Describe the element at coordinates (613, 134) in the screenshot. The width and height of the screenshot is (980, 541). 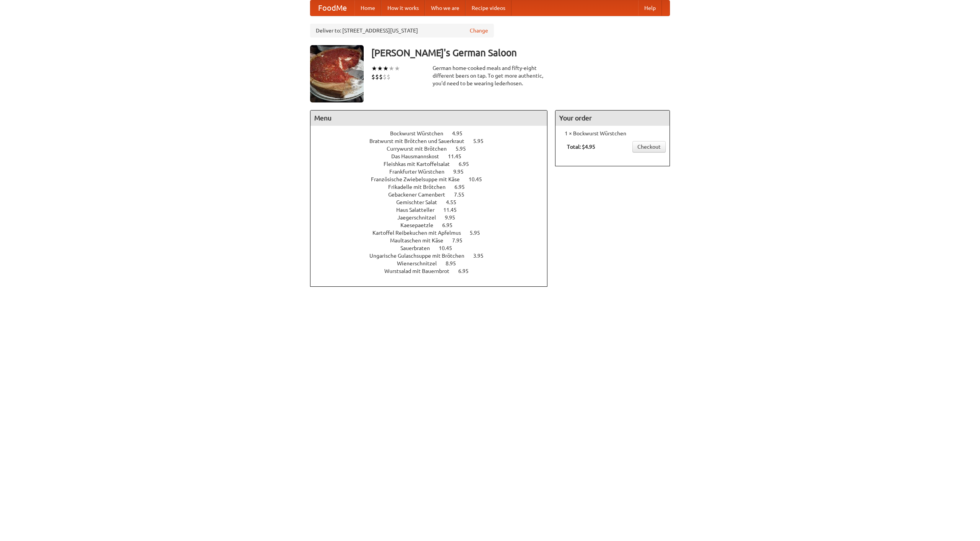
I see `li: 1 × Bockwurst Würstchen` at that location.